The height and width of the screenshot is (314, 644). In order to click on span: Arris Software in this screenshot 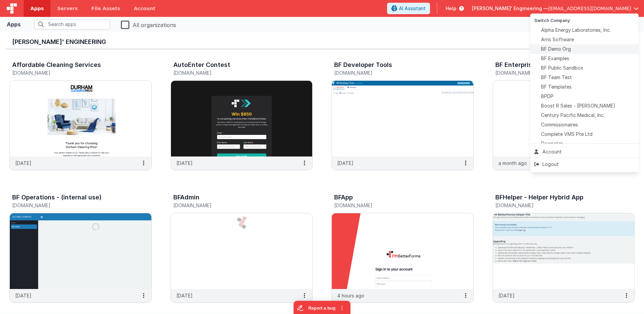, I will do `click(557, 40)`.